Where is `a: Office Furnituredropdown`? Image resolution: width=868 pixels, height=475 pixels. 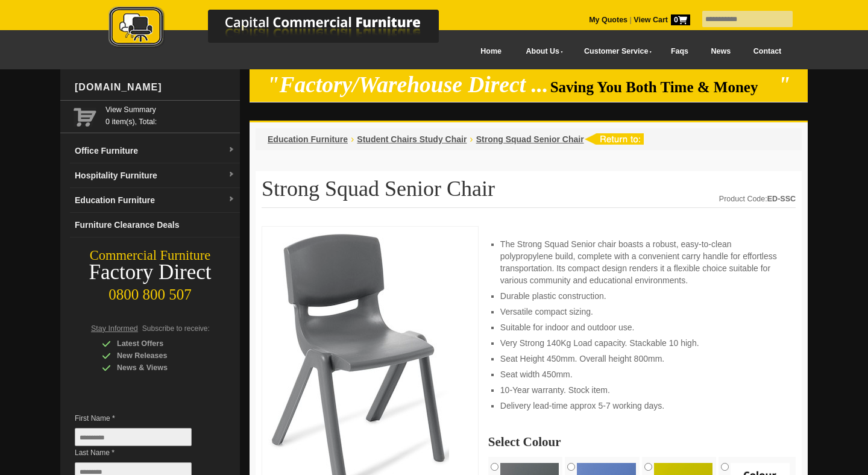 a: Office Furnituredropdown is located at coordinates (155, 150).